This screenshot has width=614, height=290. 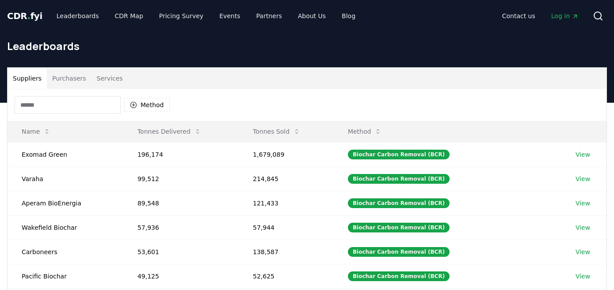 I want to click on a: Pricing Survey, so click(x=181, y=16).